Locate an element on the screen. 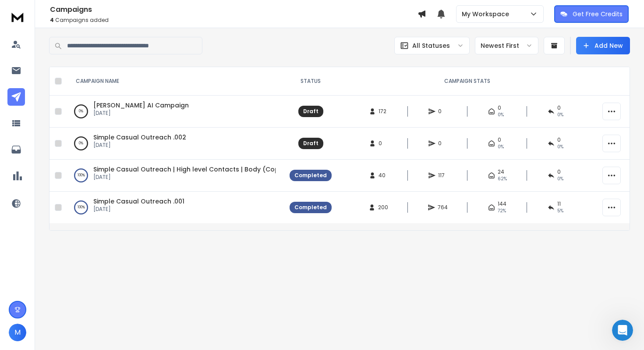 The image size is (644, 350). p: My Workspace is located at coordinates (487, 14).